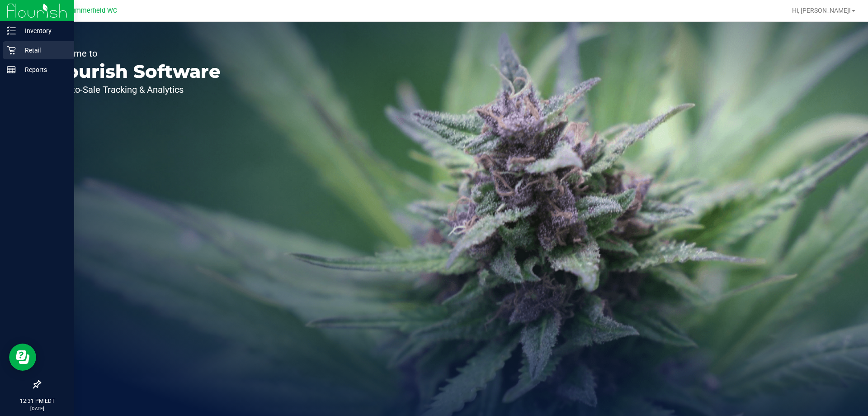 This screenshot has height=416, width=868. Describe the element at coordinates (11, 70) in the screenshot. I see `inline-svg: Reports` at that location.